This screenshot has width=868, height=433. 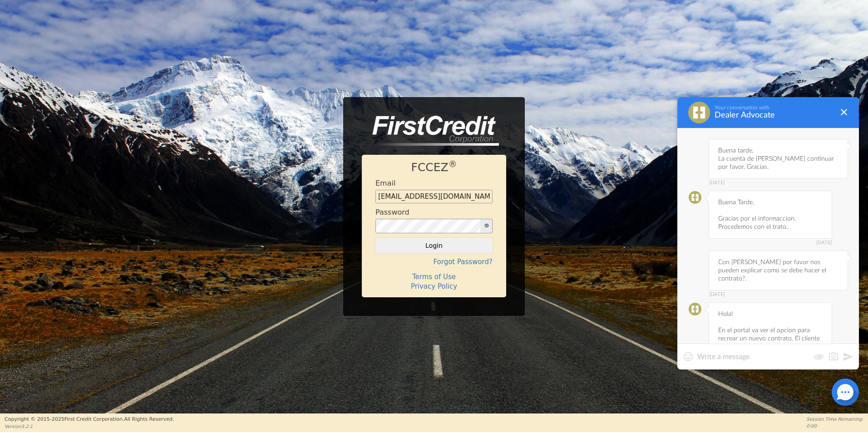 I want to click on img: logo-CMu_cnol.png, so click(x=431, y=131).